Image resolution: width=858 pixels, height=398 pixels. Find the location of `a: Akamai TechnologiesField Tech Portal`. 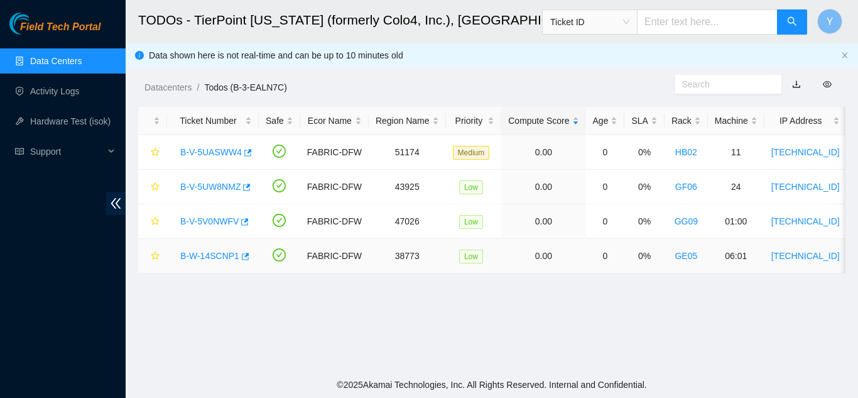

a: Akamai TechnologiesField Tech Portal is located at coordinates (55, 31).